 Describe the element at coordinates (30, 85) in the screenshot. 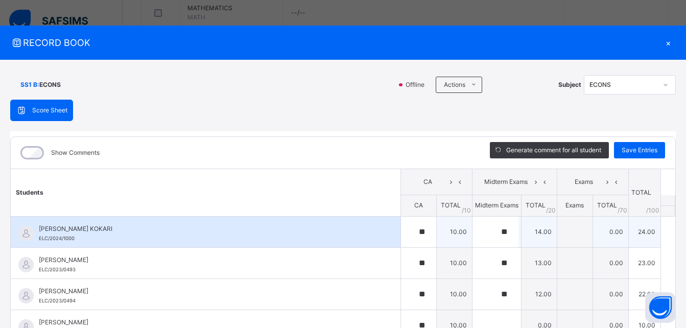

I see `span: SS1 B :` at that location.